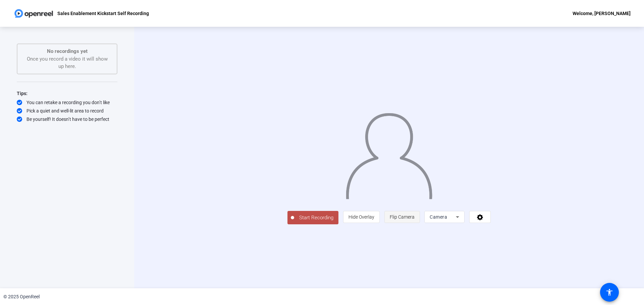 Image resolution: width=644 pixels, height=305 pixels. I want to click on div: Once you record a video it will show up here., so click(67, 59).